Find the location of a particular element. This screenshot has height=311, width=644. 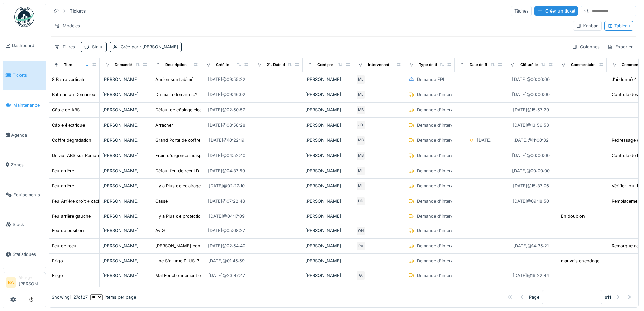

div: Tâches is located at coordinates (521, 11).